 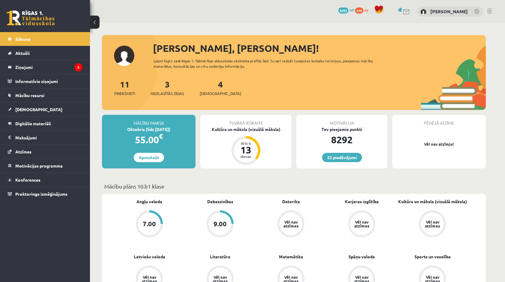 What do you see at coordinates (360, 11) in the screenshot?
I see `span: 416` at bounding box center [360, 11].